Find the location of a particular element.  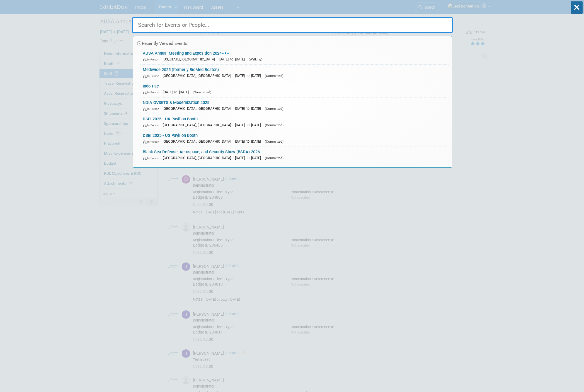

div: Recently Viewed Events: is located at coordinates (292, 42).